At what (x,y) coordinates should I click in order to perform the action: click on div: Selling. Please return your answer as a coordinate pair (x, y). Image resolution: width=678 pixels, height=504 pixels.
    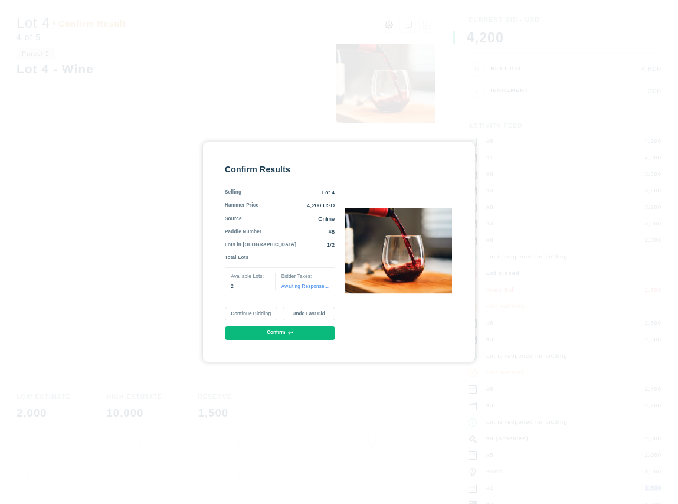
    Looking at the image, I should click on (233, 192).